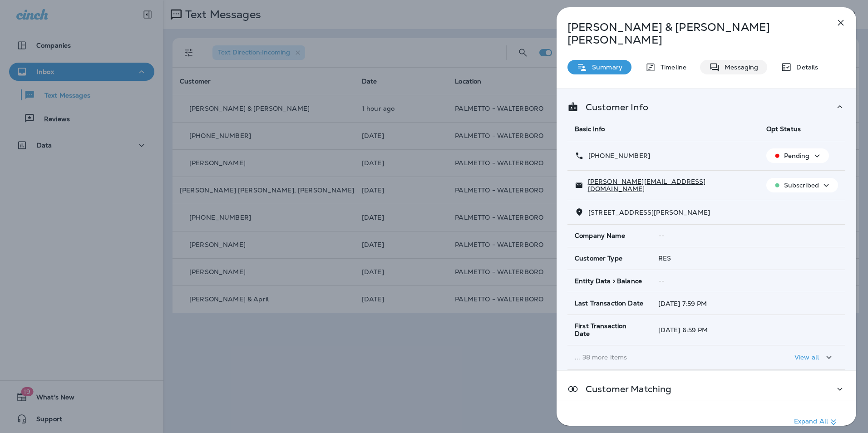  What do you see at coordinates (783, 129) in the screenshot?
I see `span: Opt Status` at bounding box center [783, 129].